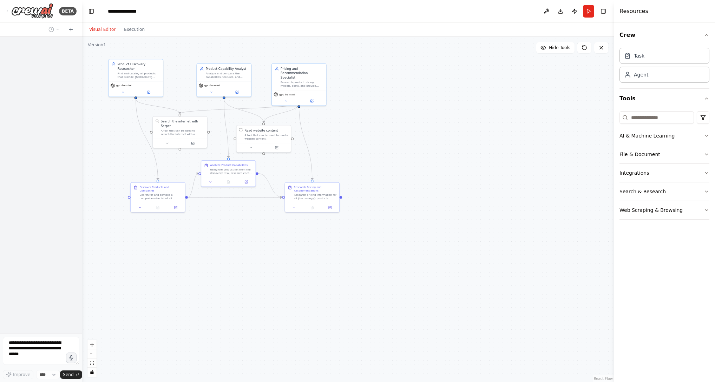 The height and width of the screenshot is (382, 715). What do you see at coordinates (157, 121) in the screenshot?
I see `img: SerperDevTool` at bounding box center [157, 121].